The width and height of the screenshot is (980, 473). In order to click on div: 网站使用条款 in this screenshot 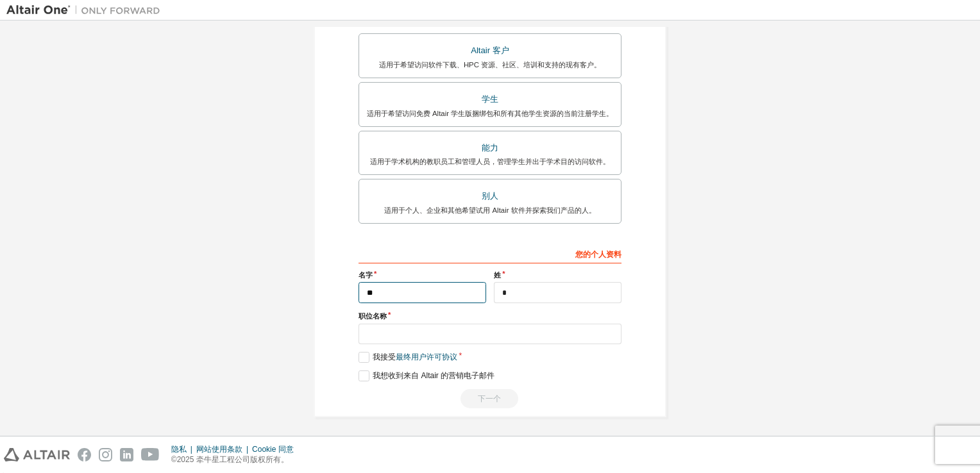, I will do `click(224, 449)`.